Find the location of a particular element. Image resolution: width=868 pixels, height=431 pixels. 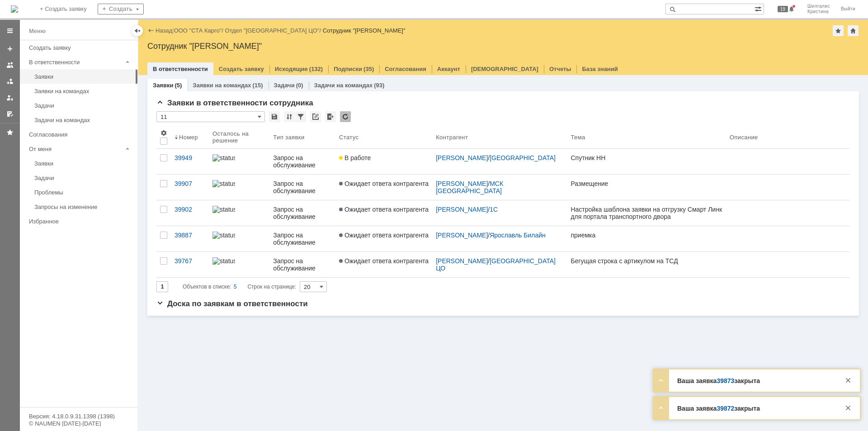

span: Доска по заявкам в ответственности is located at coordinates (232, 304).